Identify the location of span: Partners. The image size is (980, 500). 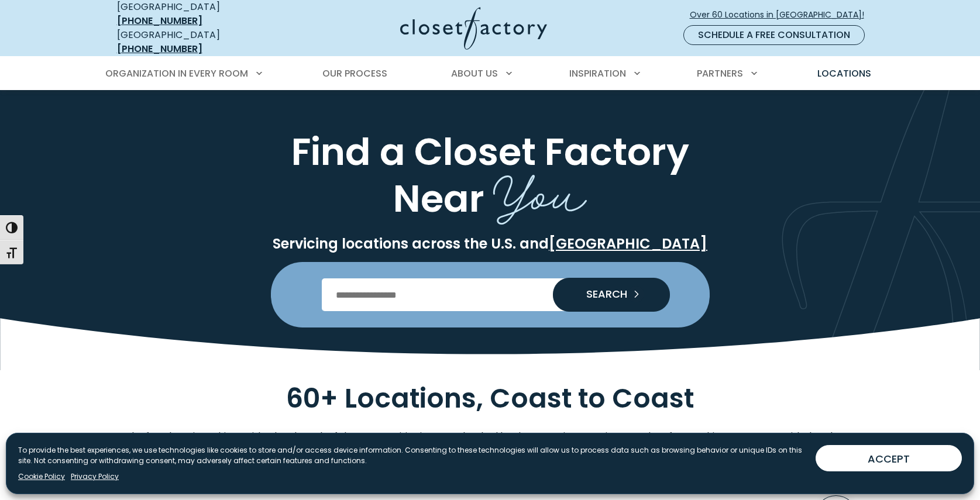
(719, 73).